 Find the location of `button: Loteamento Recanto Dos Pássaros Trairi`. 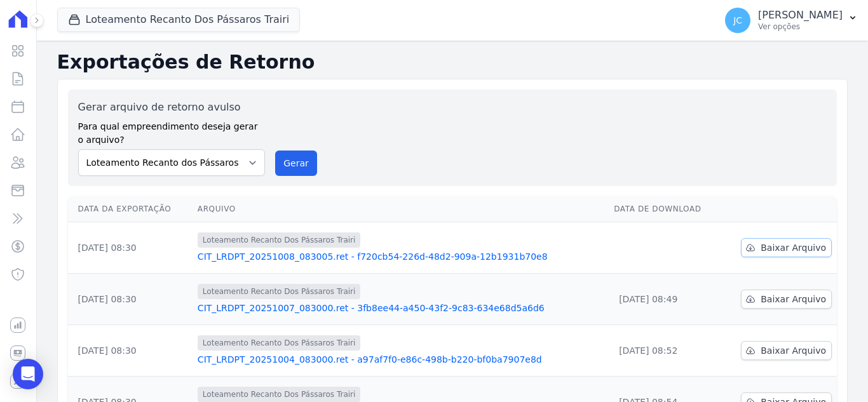

button: Loteamento Recanto Dos Pássaros Trairi is located at coordinates (178, 19).